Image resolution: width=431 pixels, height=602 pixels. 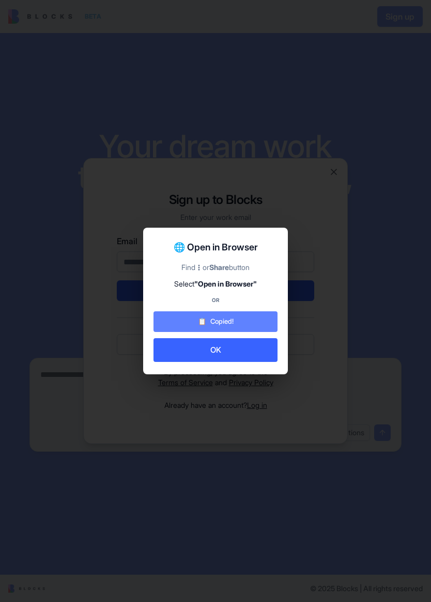 What do you see at coordinates (215, 267) in the screenshot?
I see `div: Find or button` at bounding box center [215, 267].